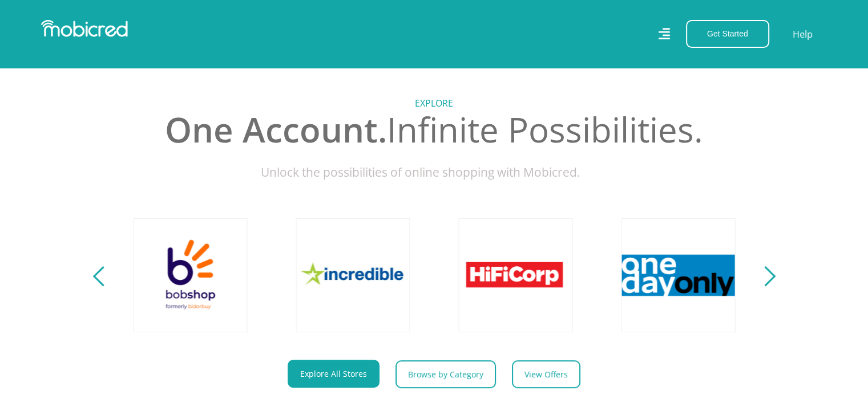 The image size is (868, 407). What do you see at coordinates (765, 276) in the screenshot?
I see `button: Next` at bounding box center [765, 276].